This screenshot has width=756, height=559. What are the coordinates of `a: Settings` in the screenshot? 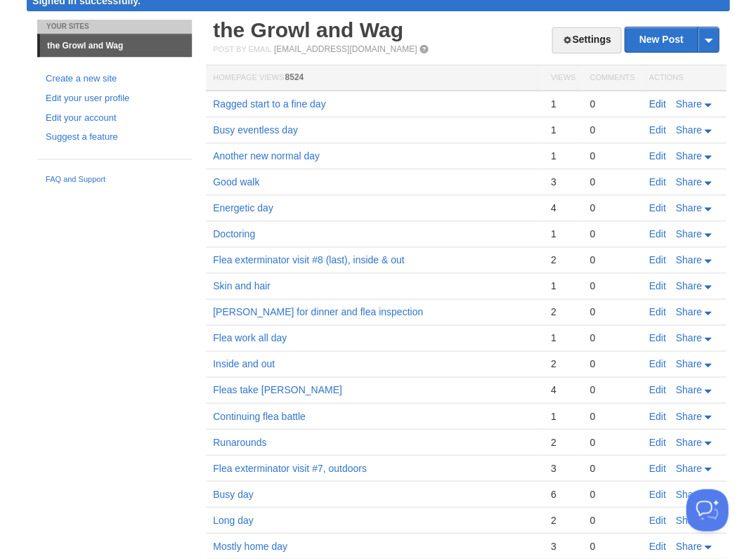 It's located at (585, 40).